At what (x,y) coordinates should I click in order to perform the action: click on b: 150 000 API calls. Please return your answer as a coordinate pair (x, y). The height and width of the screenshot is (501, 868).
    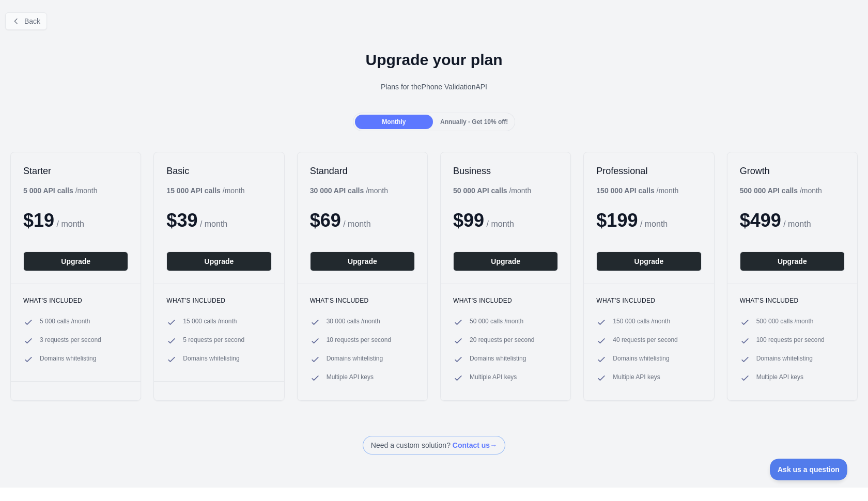
    Looking at the image, I should click on (625, 191).